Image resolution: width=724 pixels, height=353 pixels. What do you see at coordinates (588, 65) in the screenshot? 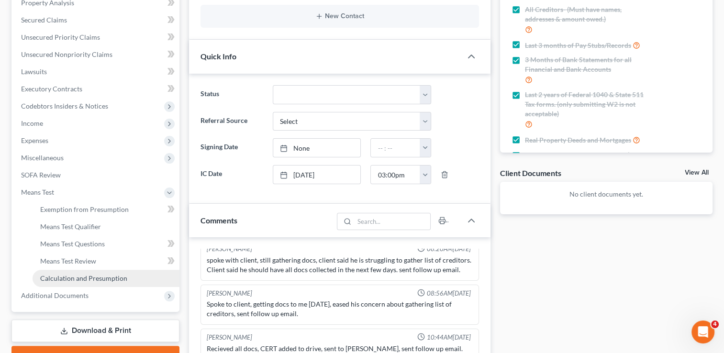
I see `span: 3 Months of Bank Statements for all Financial and Bank Accounts` at bounding box center [588, 65].